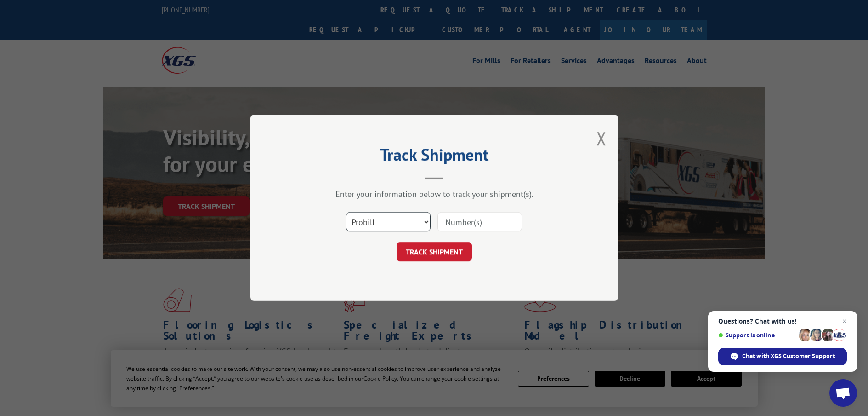 This screenshot has width=868, height=416. Describe the element at coordinates (434, 157) in the screenshot. I see `h2: Track Shipment` at that location.